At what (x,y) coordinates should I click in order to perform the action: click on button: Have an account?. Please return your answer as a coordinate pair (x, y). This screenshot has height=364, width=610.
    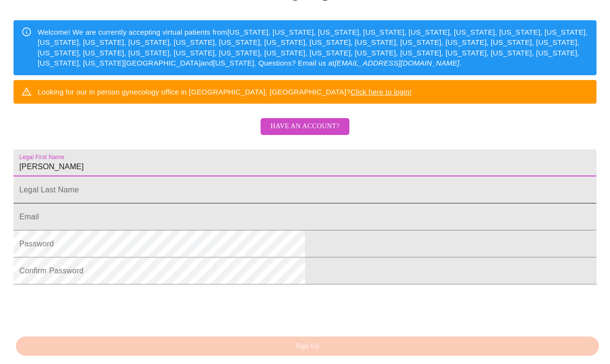
    Looking at the image, I should click on (304, 126).